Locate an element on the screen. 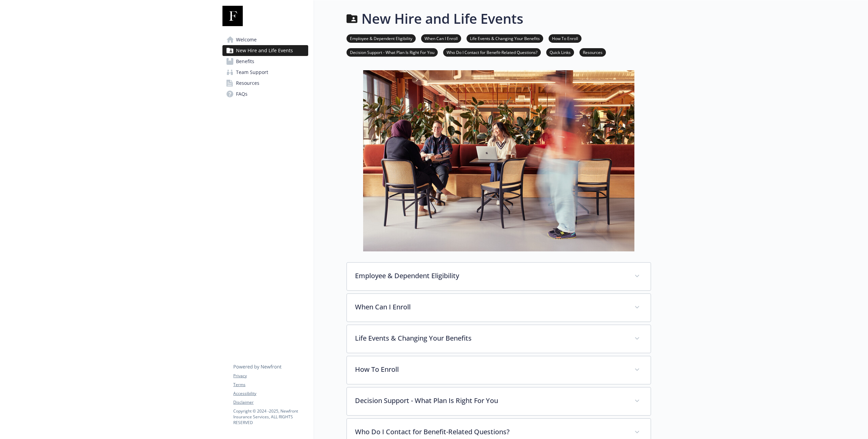 This screenshot has width=868, height=439. a: Disclaimer is located at coordinates (271, 402).